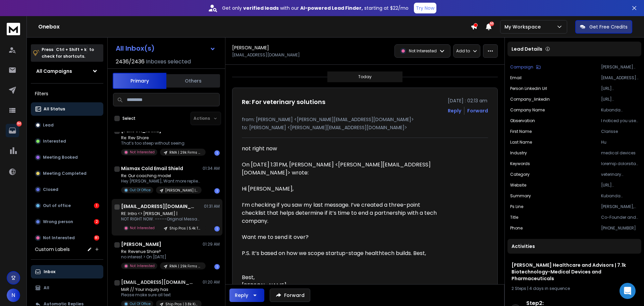 This screenshot has height=306, width=644. I want to click on p: Observation, so click(523, 120).